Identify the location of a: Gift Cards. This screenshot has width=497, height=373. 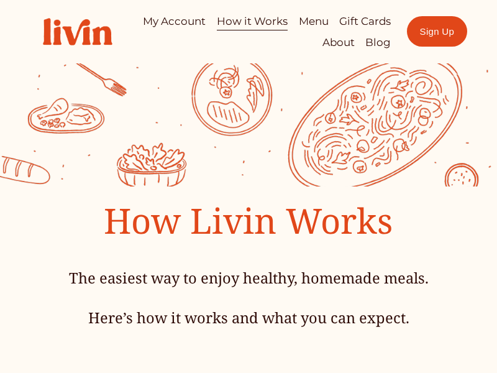
(365, 21).